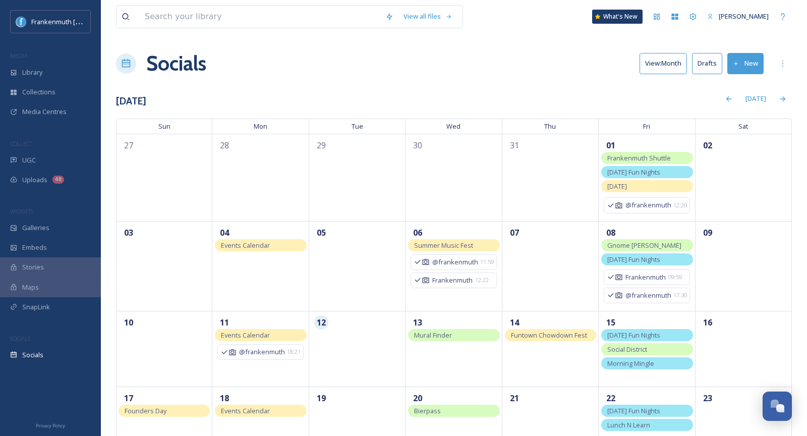 The height and width of the screenshot is (436, 807). Describe the element at coordinates (19, 55) in the screenshot. I see `span: MEDIA` at that location.